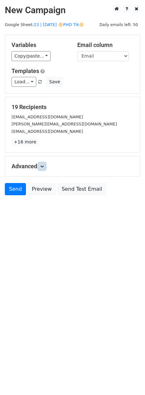  I want to click on a: +16 more, so click(25, 142).